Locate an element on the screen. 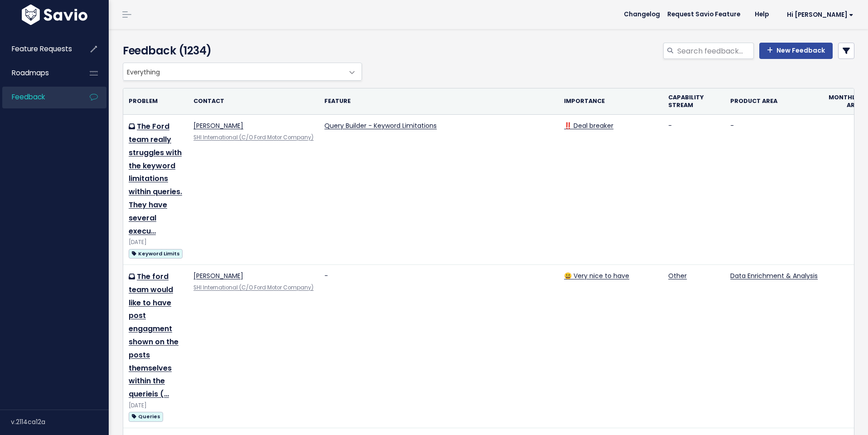 The image size is (868, 435). a: The ford team would like to have post engagment shown on the posts themselves within the querieis (… is located at coordinates (154, 335).